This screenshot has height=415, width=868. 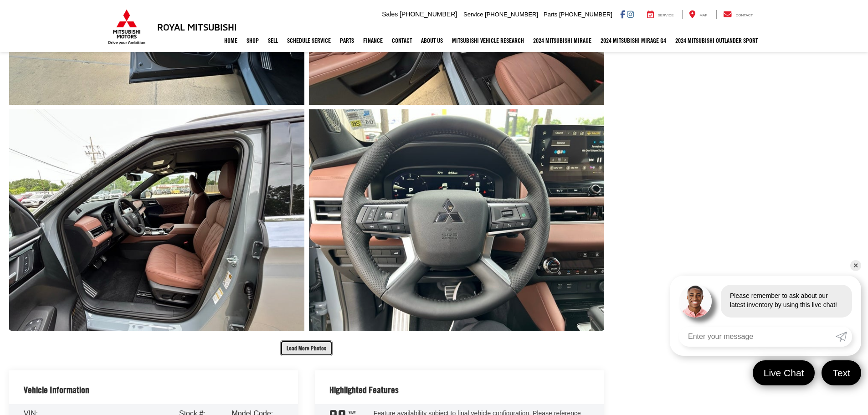 I want to click on a: Sell, so click(x=273, y=41).